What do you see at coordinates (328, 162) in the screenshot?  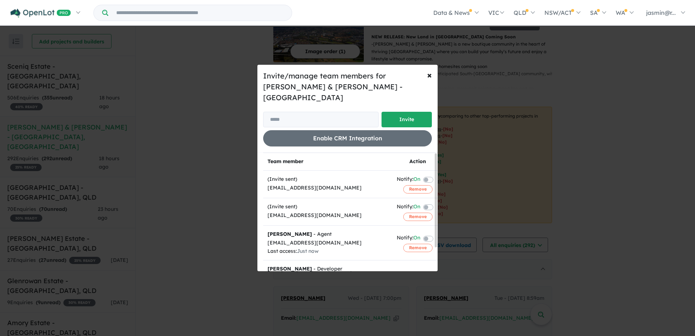 I see `th: Team member` at bounding box center [328, 162].